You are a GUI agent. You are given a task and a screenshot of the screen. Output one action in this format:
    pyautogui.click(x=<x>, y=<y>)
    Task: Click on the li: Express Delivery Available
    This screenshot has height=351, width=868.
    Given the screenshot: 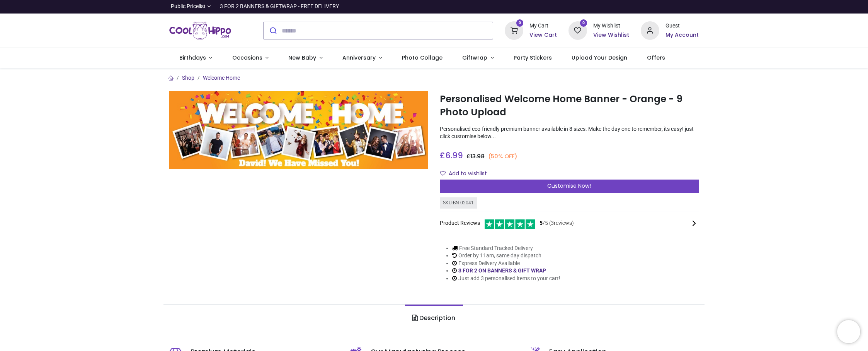 What is the action you would take?
    pyautogui.click(x=507, y=263)
    